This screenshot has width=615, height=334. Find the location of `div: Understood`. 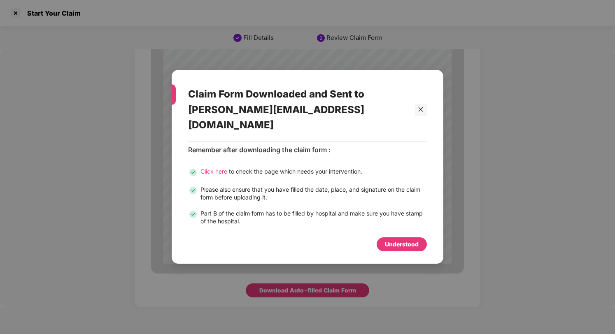

div: Understood is located at coordinates (402, 245).